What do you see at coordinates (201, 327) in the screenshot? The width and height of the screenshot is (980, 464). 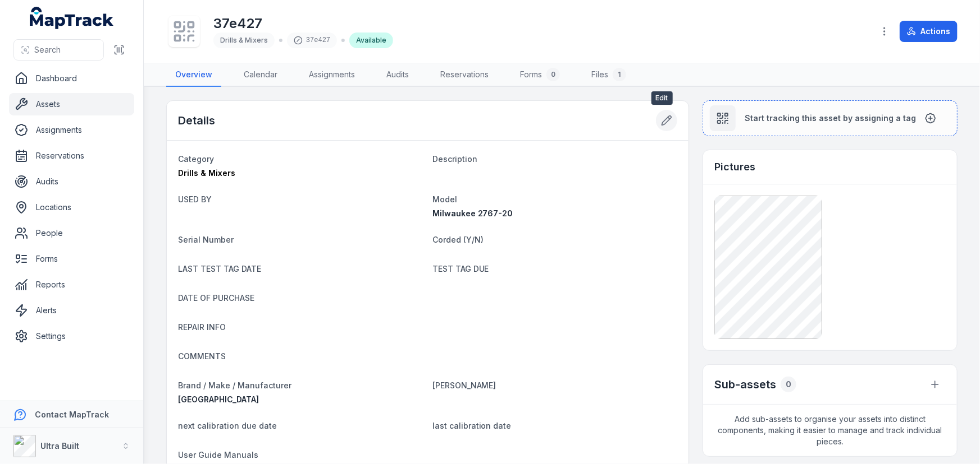 I see `span: REPAIR INFO` at bounding box center [201, 327].